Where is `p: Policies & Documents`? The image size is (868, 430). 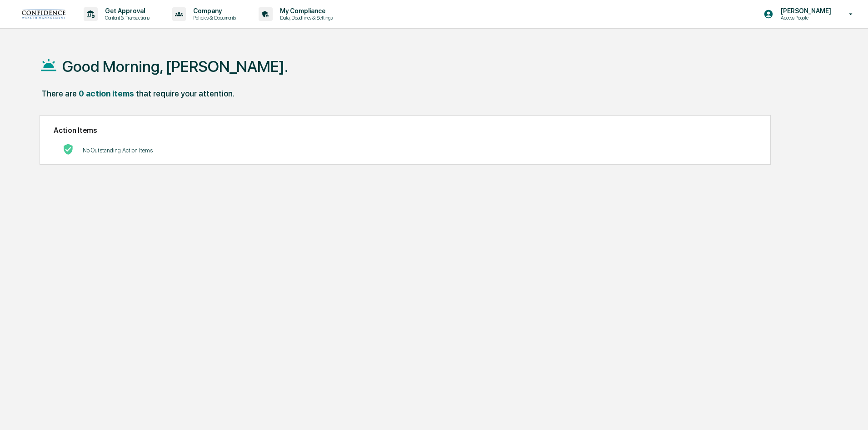
p: Policies & Documents is located at coordinates (214, 18).